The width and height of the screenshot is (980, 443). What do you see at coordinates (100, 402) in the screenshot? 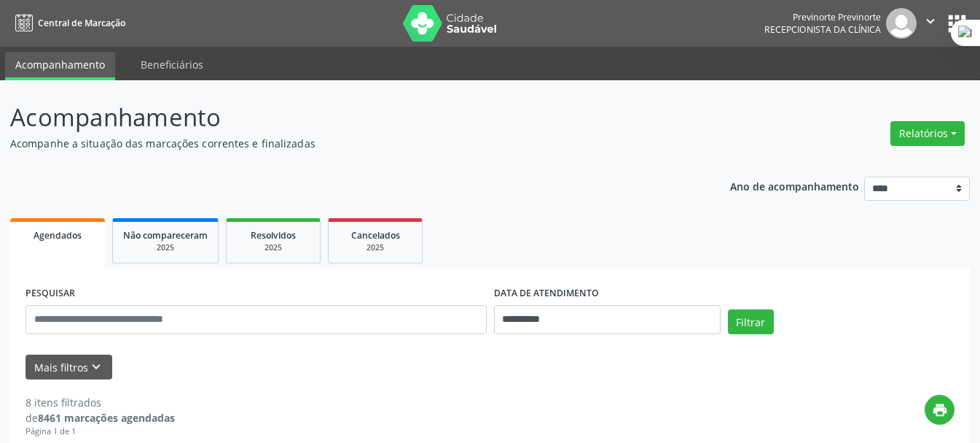
I see `div: 8 itens filtrados` at bounding box center [100, 402].